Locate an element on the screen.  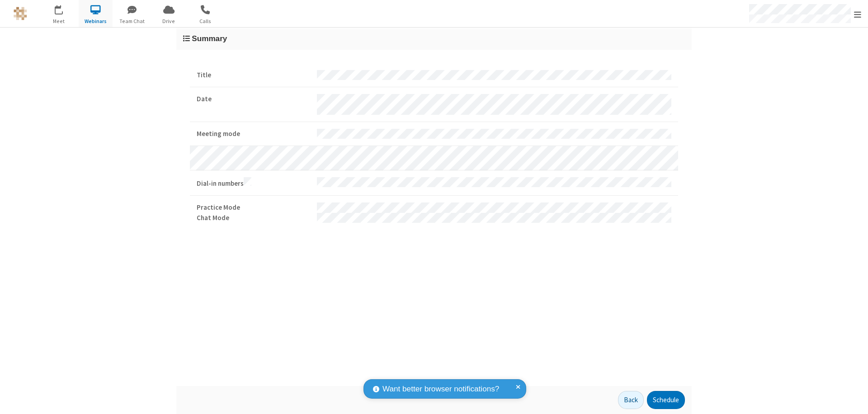
span: Team Chat is located at coordinates (132, 21).